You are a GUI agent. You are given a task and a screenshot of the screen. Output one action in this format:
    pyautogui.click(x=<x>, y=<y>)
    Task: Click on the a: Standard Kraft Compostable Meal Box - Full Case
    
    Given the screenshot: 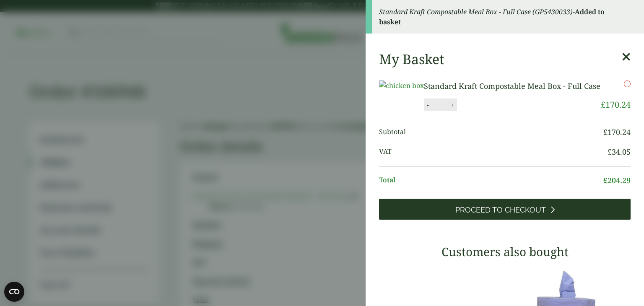 What is the action you would take?
    pyautogui.click(x=512, y=86)
    